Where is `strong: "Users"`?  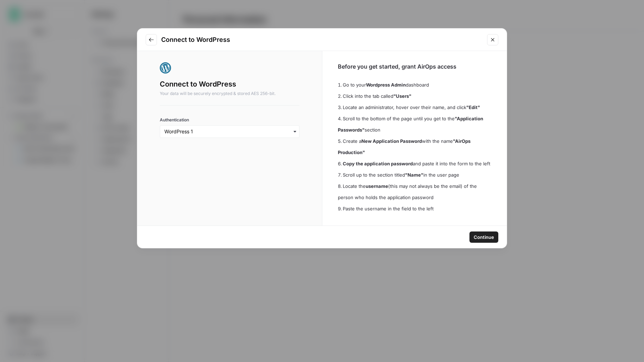
strong: "Users" is located at coordinates (402, 96).